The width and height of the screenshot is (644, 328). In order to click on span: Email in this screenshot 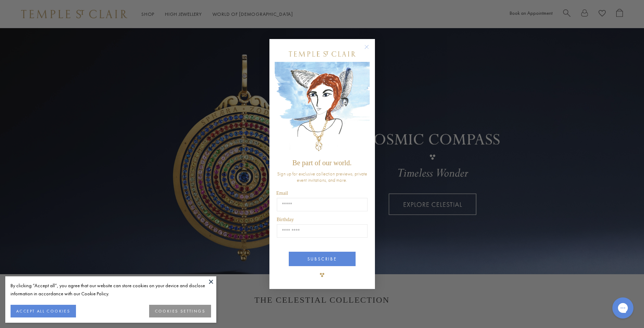, I will do `click(282, 193)`.